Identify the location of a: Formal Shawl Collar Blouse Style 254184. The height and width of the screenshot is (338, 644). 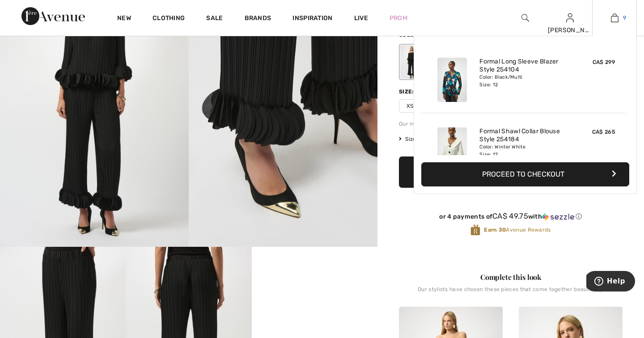
(523, 135).